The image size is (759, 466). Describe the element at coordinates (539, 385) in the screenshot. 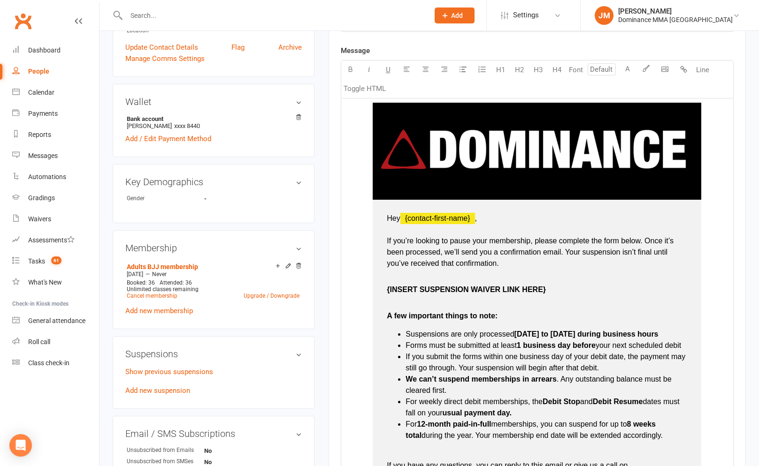

I see `span: . Any outstanding balance must be cleared first.` at that location.